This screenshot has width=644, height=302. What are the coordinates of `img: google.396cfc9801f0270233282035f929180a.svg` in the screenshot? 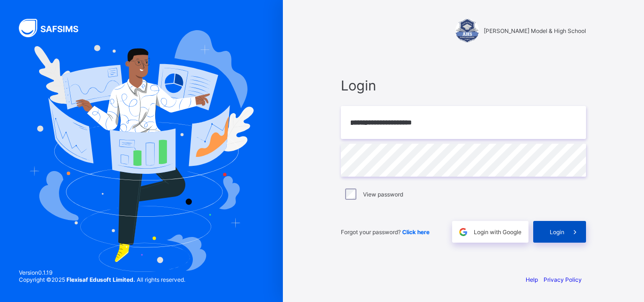 It's located at (463, 232).